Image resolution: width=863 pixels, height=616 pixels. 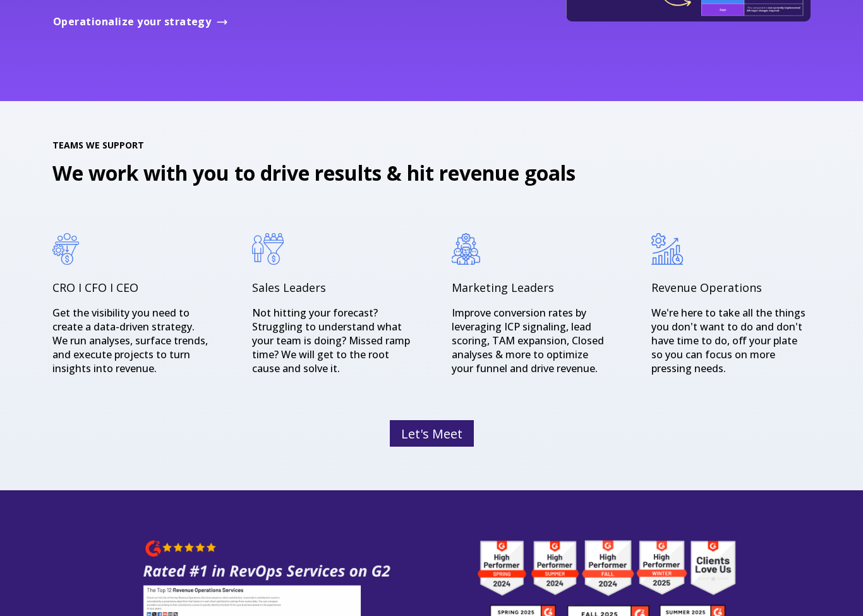 I want to click on img: sales-leaders, so click(x=268, y=249).